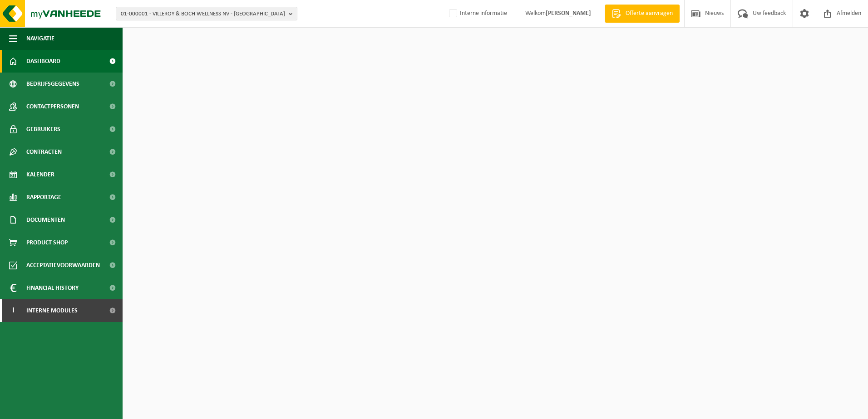 This screenshot has height=419, width=868. Describe the element at coordinates (40, 39) in the screenshot. I see `span: Navigatie` at that location.